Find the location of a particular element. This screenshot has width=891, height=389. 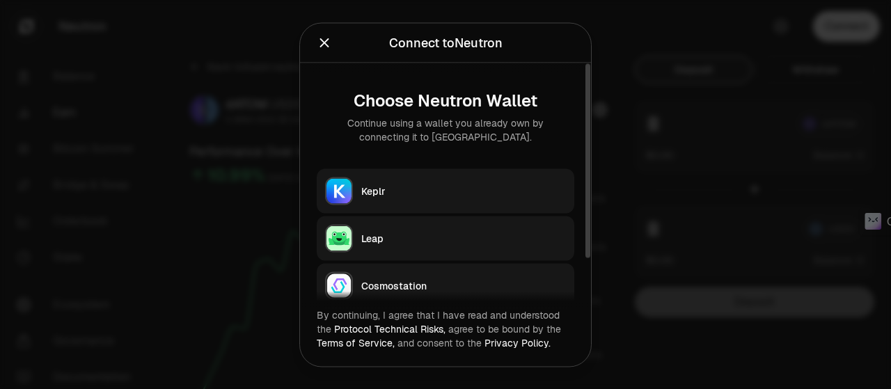

img: Leap is located at coordinates (339, 238).